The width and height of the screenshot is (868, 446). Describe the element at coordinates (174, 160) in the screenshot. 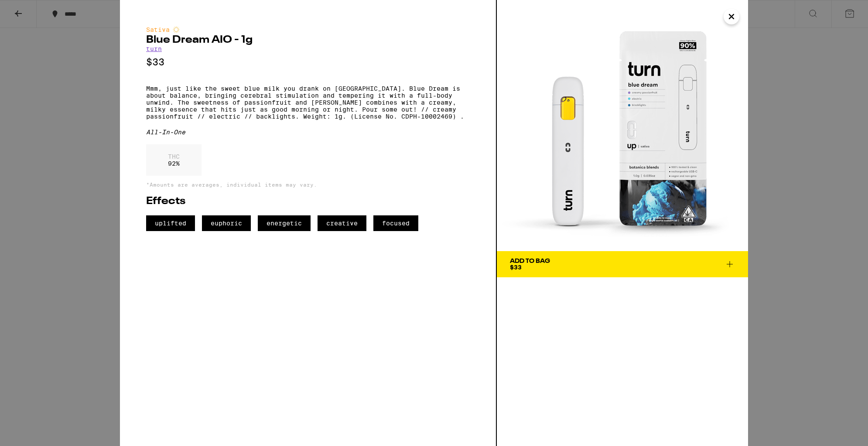

I see `div: 92 %` at that location.